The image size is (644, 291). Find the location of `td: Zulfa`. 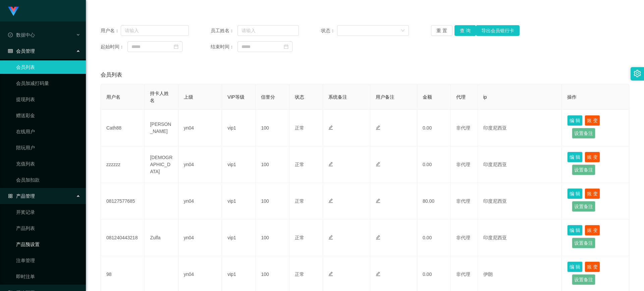

td: Zulfa is located at coordinates (161, 238).